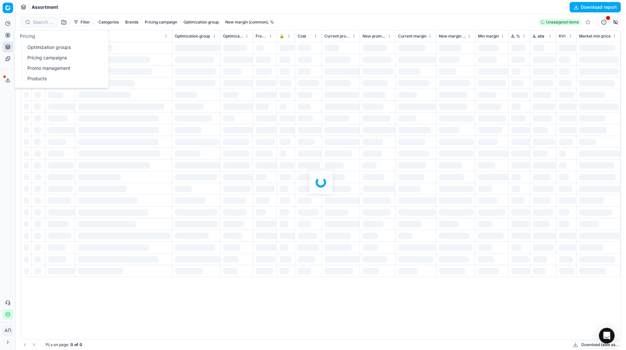  Describe the element at coordinates (63, 58) in the screenshot. I see `a: Pricing campaigns` at that location.